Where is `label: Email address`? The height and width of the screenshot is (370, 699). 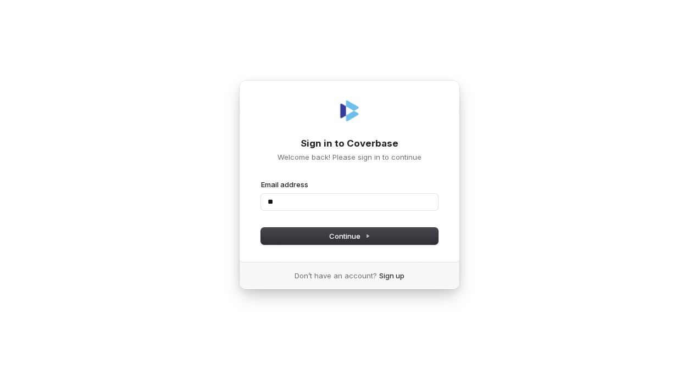 label: Email address is located at coordinates (285, 185).